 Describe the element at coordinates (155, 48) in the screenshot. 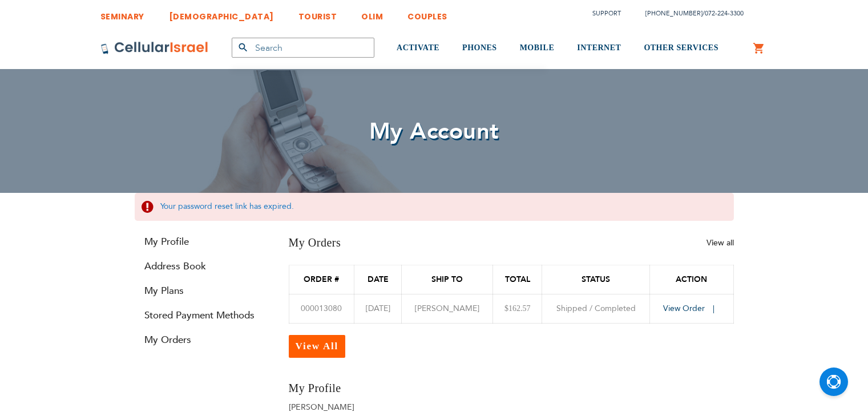

I see `img: Cellular Israel Logo` at that location.